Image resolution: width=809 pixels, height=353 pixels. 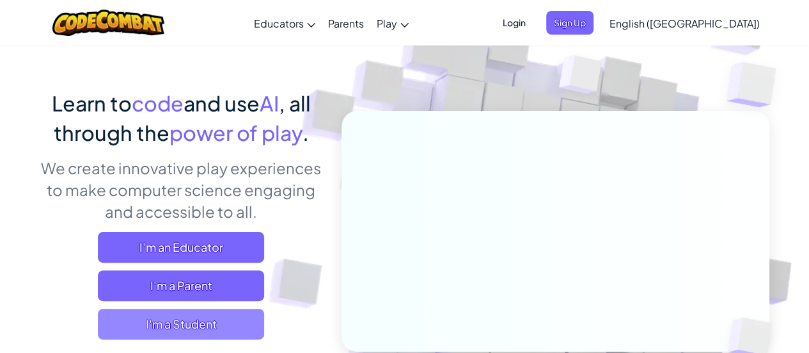 What do you see at coordinates (181, 285) in the screenshot?
I see `a: I'm a Parent` at bounding box center [181, 285].